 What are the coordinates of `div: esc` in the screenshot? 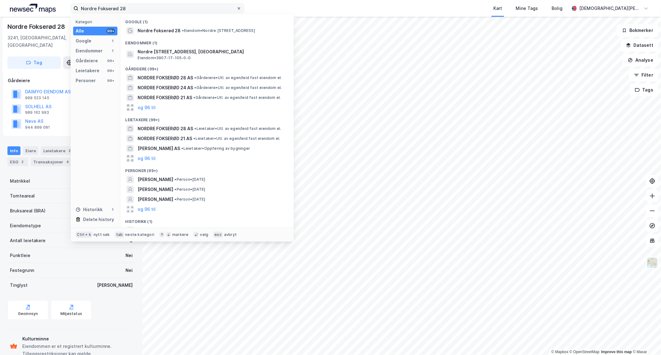 It's located at (218, 234).